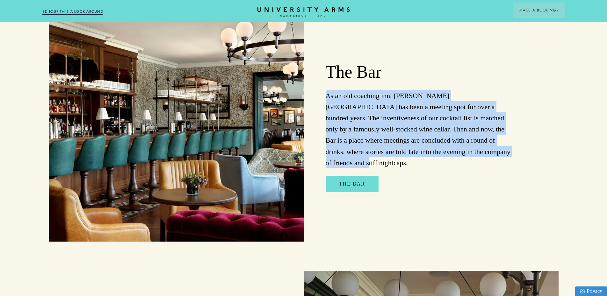  Describe the element at coordinates (539, 10) in the screenshot. I see `span: Make a Booking` at that location.